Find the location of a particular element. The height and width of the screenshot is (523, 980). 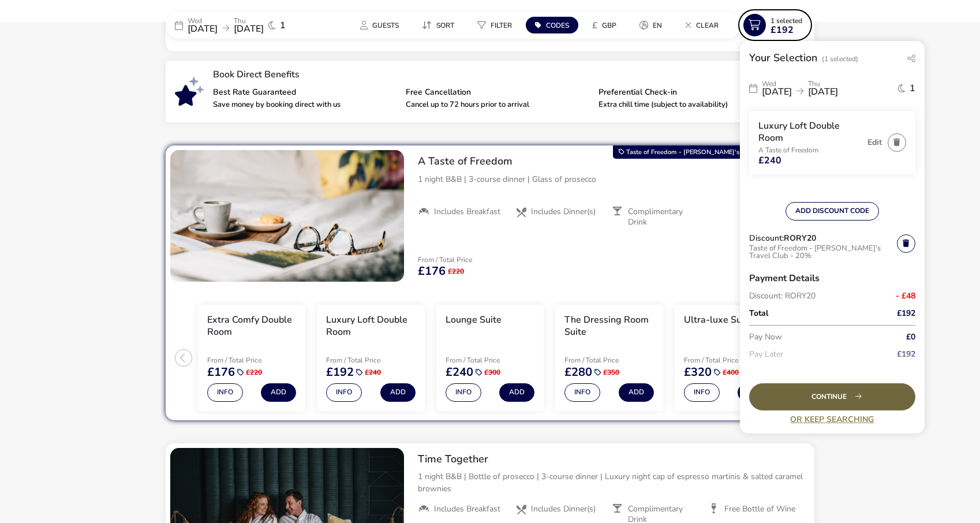

span: Clear is located at coordinates (707, 26).